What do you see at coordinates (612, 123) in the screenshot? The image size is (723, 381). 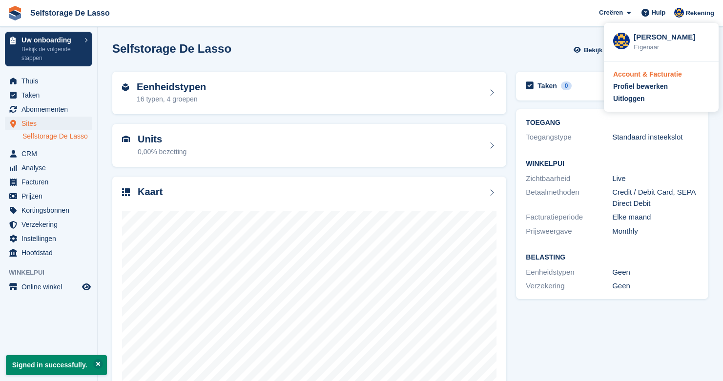 I see `h2: TOEGANG` at bounding box center [612, 123].